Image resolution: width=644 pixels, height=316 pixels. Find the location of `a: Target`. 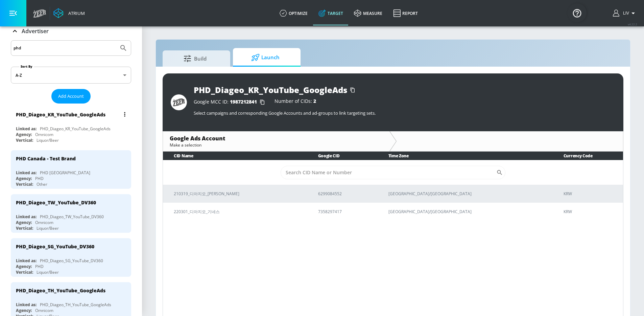

a: Target is located at coordinates (331, 13).